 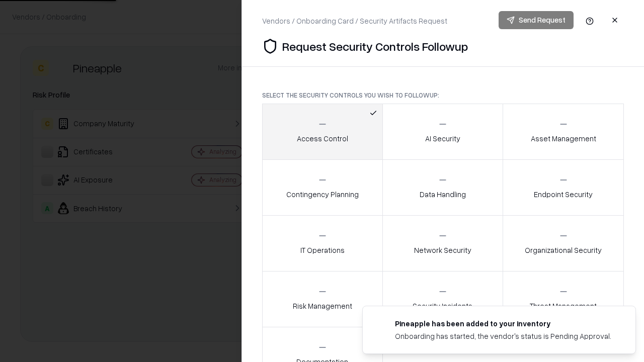 I want to click on p: Contingency Planning, so click(x=323, y=194).